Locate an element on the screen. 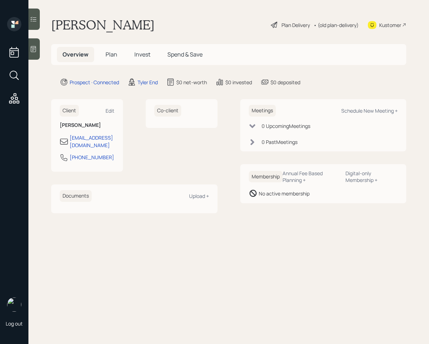 This screenshot has width=429, height=344. h6: Meetings is located at coordinates (263, 111).